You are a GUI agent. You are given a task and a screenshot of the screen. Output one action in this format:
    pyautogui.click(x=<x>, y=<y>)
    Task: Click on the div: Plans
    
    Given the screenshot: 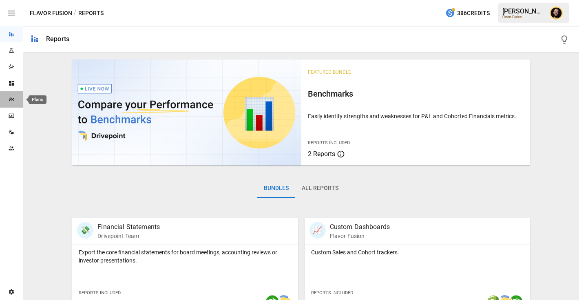 What is the action you would take?
    pyautogui.click(x=38, y=100)
    